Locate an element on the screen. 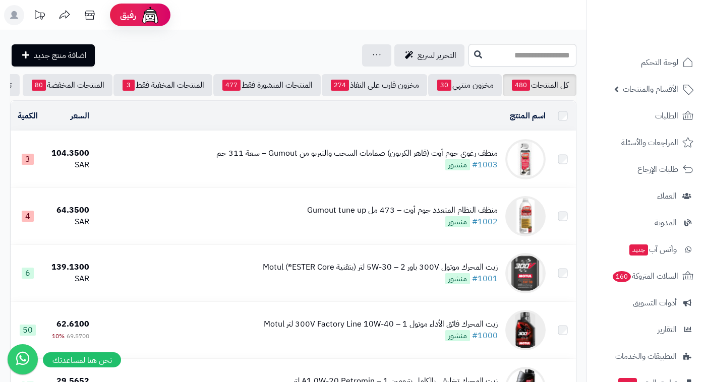 The height and width of the screenshot is (382, 705). a: التطبيقات والخدمات is located at coordinates (646, 356).